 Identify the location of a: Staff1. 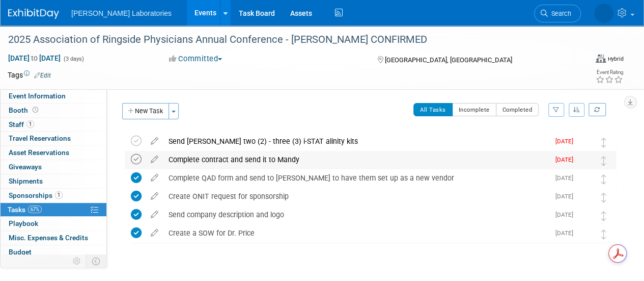
(54, 124).